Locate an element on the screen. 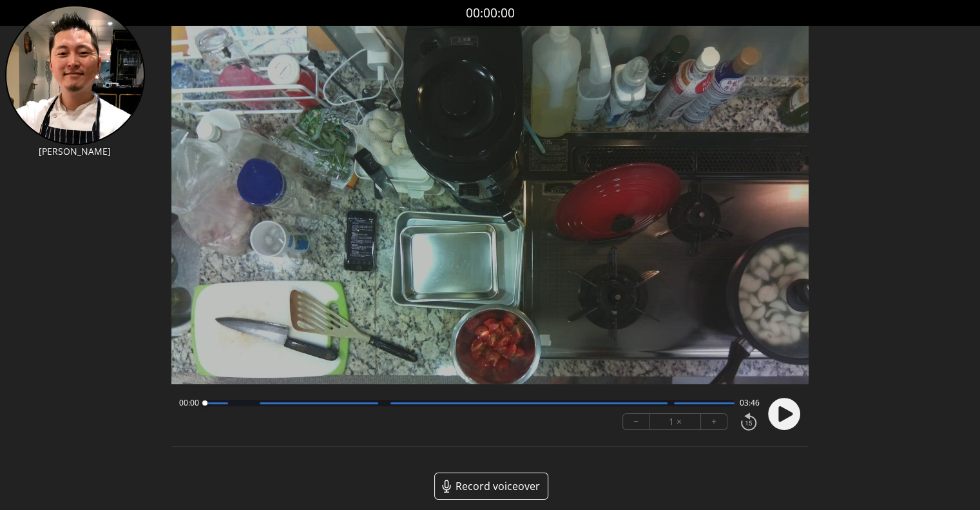 The width and height of the screenshot is (980, 510). img: SU is located at coordinates (75, 75).